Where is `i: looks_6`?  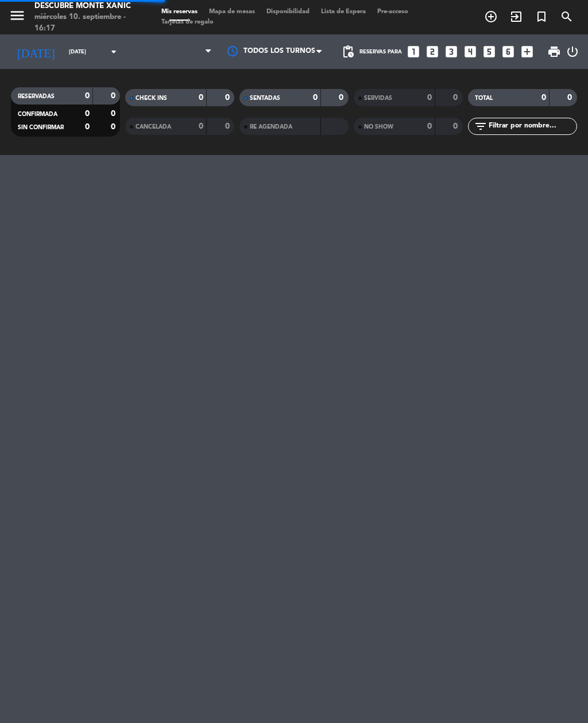
i: looks_6 is located at coordinates (508, 52).